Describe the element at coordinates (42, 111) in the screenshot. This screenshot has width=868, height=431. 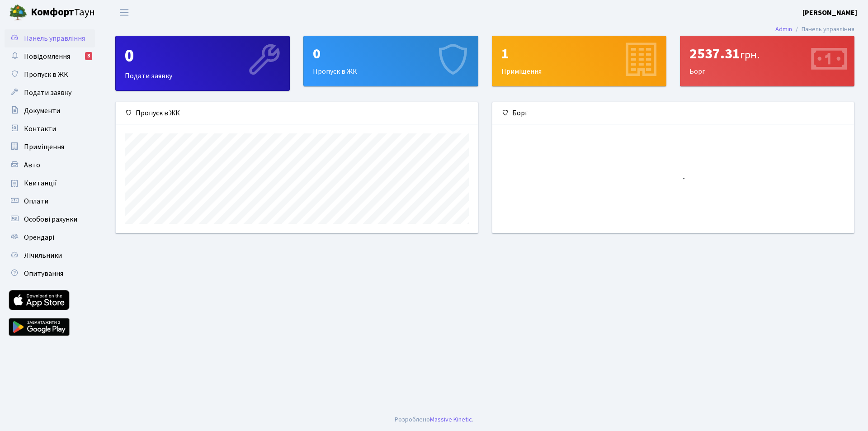
I see `span: Документи` at that location.